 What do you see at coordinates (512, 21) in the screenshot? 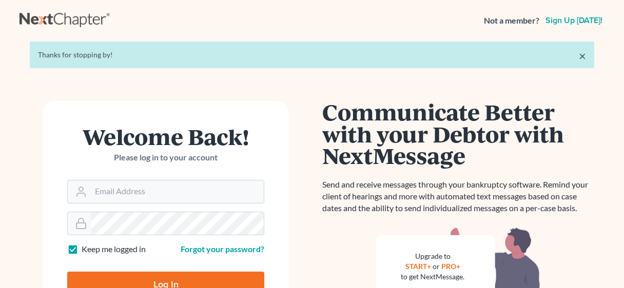
I see `strong: Not a member?` at bounding box center [512, 21].